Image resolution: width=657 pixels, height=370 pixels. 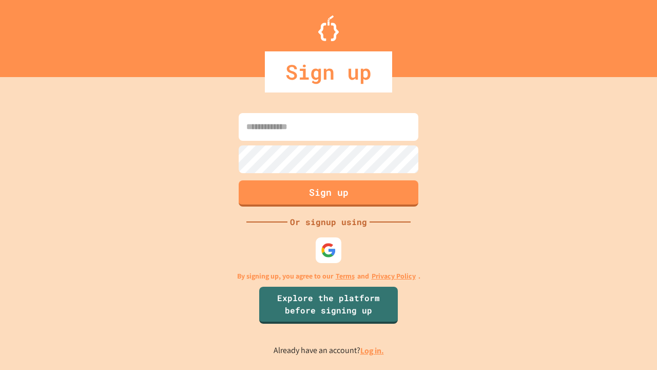 I want to click on div: Or signup using, so click(x=329, y=222).